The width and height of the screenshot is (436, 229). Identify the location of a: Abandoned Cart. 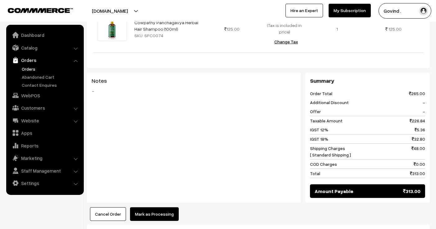
(51, 77).